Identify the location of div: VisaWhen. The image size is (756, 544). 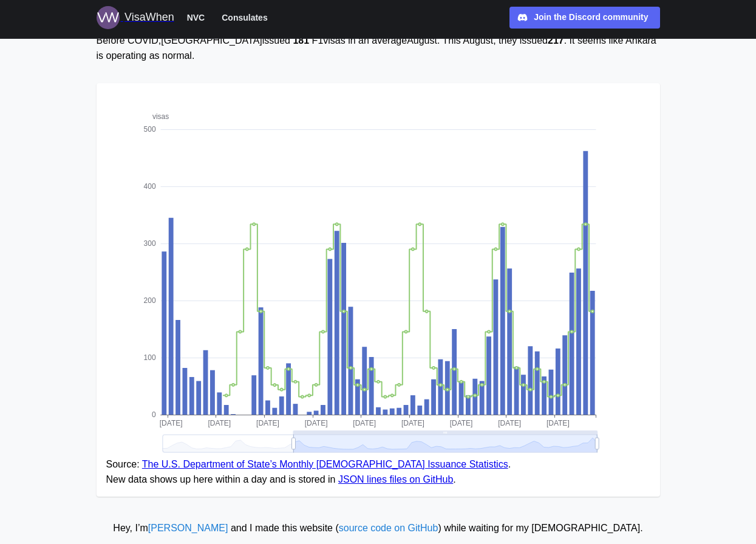
(149, 18).